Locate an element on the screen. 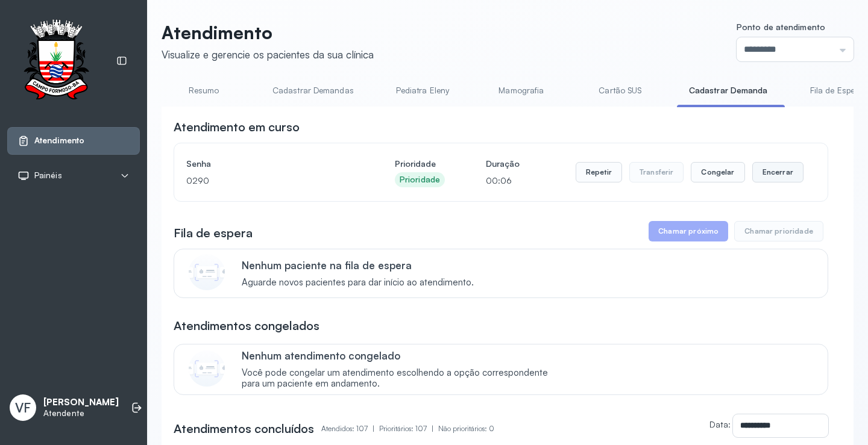  button: Transferir is located at coordinates (657, 172).